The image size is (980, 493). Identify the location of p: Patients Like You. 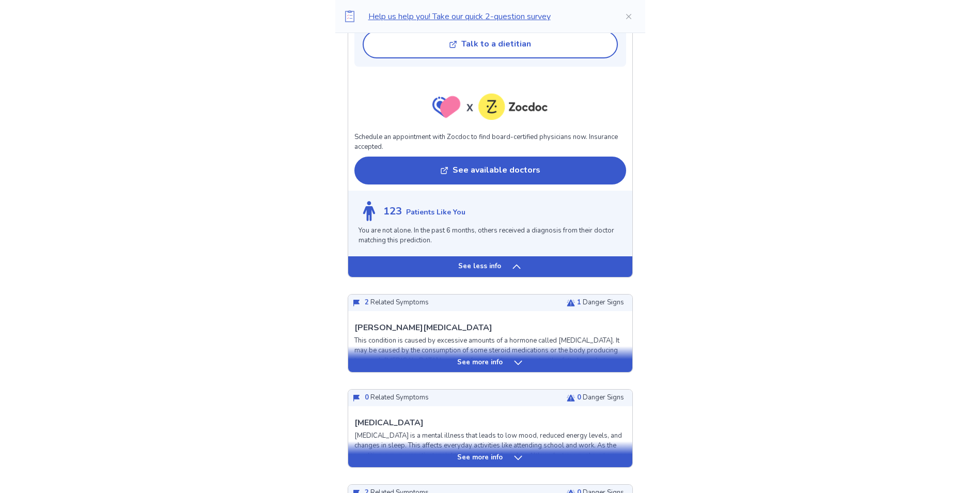
(435, 212).